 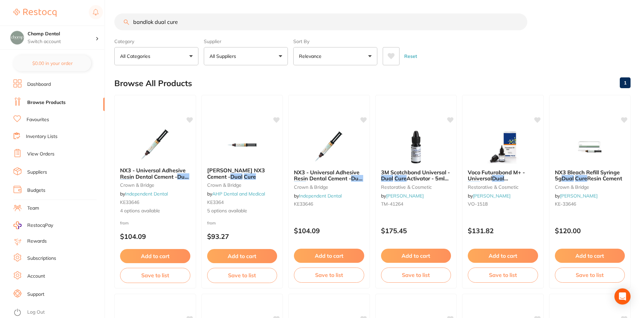 What do you see at coordinates (36, 277) in the screenshot?
I see `a: Account` at bounding box center [36, 277].